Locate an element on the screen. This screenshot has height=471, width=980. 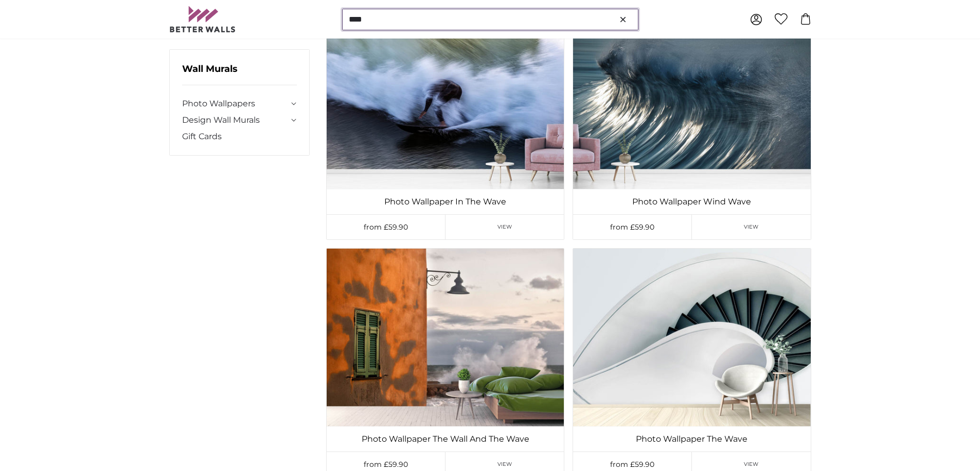
summary: Photo Wallpapers is located at coordinates (239, 104).